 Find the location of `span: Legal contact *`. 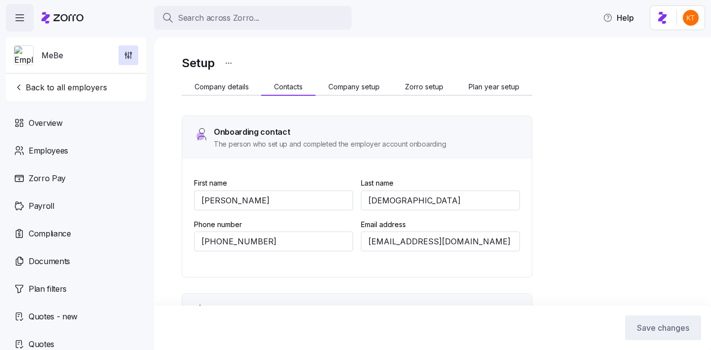

span: Legal contact * is located at coordinates (239, 310).